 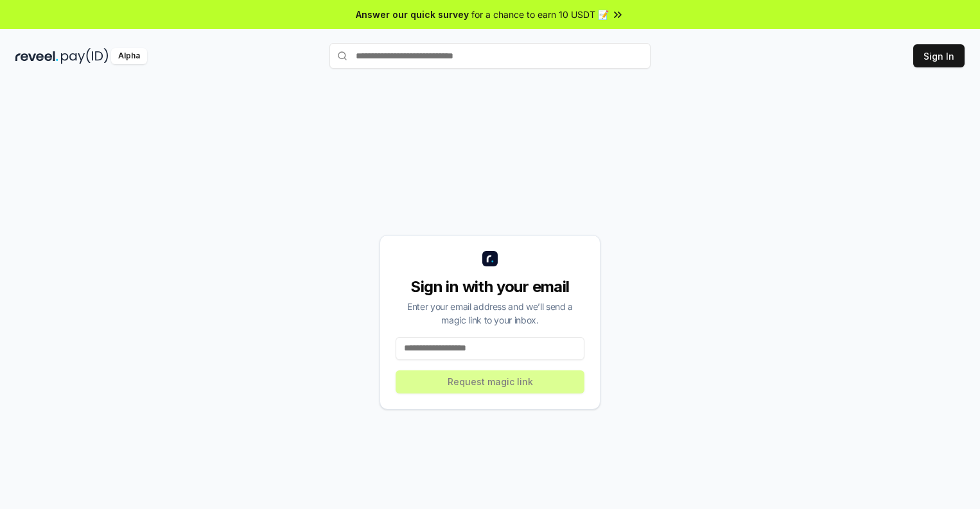 I want to click on button: Sign In, so click(x=939, y=56).